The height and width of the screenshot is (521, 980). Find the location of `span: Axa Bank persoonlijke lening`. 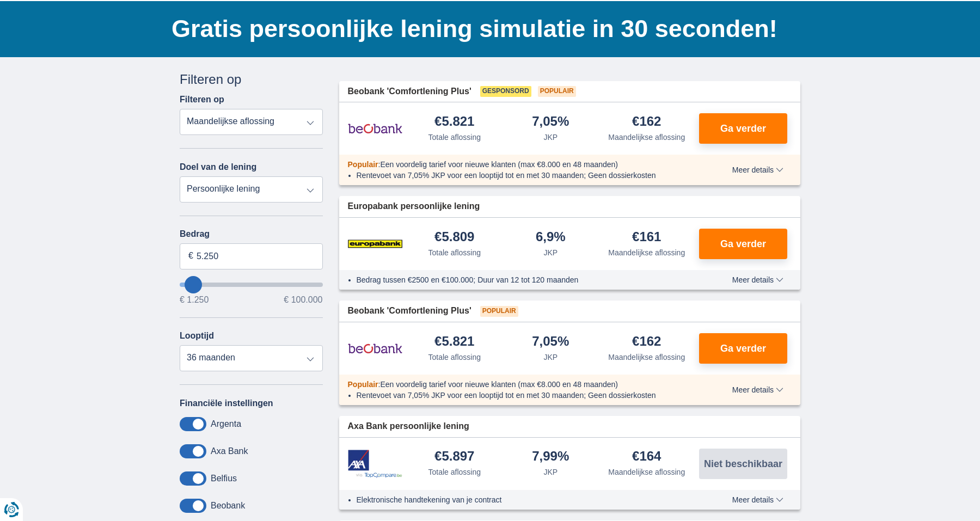

span: Axa Bank persoonlijke lening is located at coordinates (409, 426).